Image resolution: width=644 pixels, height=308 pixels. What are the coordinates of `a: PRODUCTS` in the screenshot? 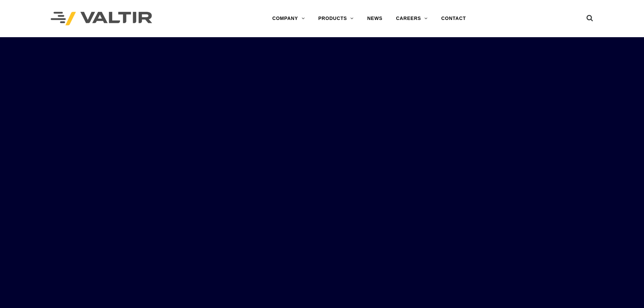 It's located at (335, 19).